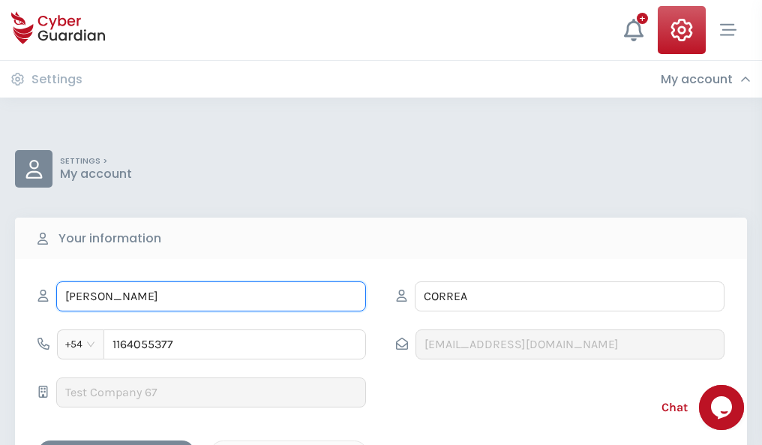 This screenshot has height=445, width=762. What do you see at coordinates (96, 161) in the screenshot?
I see `p: SETTINGS >` at bounding box center [96, 161].